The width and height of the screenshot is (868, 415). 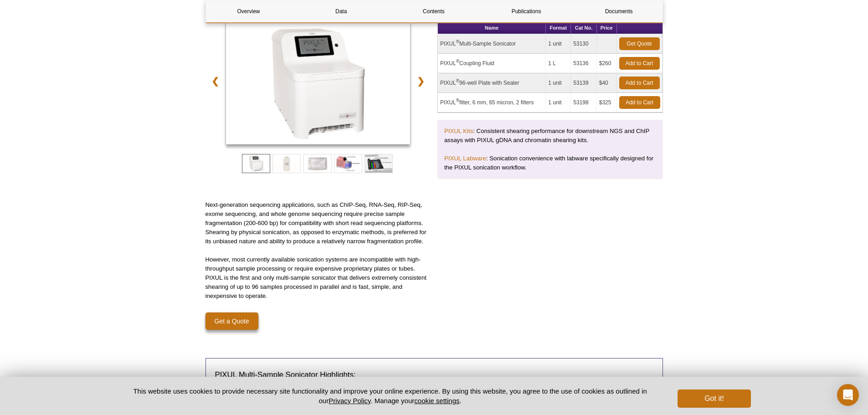 What do you see at coordinates (318, 84) in the screenshot?
I see `a: PIXUL Multi-Sample Sonicator` at bounding box center [318, 84].